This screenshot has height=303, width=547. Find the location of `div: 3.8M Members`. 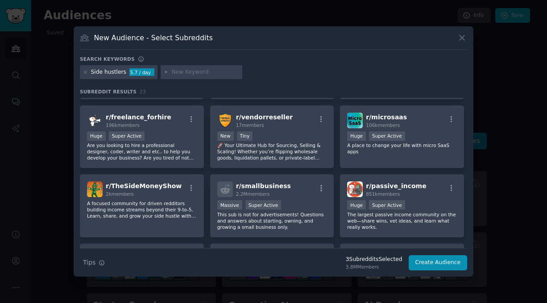

div: 3.8M Members is located at coordinates (374, 266).